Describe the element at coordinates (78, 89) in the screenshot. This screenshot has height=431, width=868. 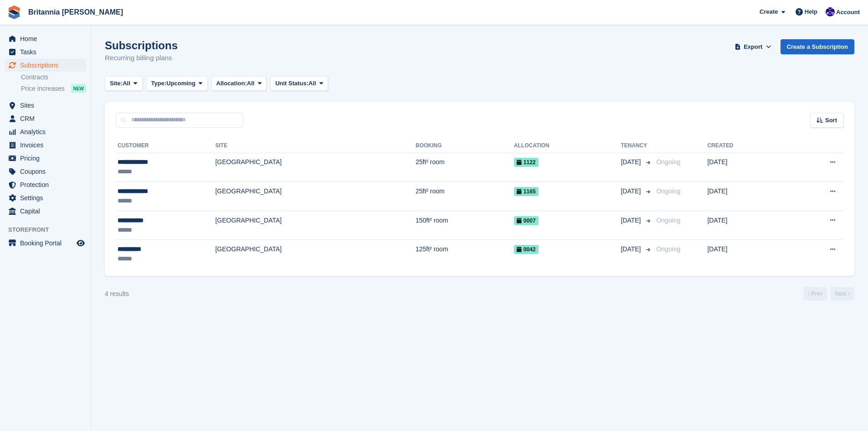
I see `div: NEW` at that location.